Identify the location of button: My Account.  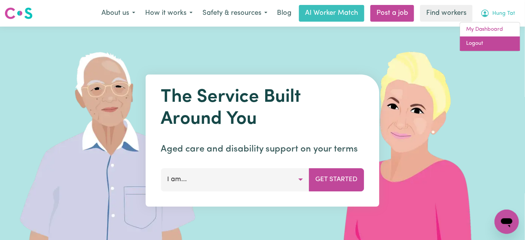
(498, 13).